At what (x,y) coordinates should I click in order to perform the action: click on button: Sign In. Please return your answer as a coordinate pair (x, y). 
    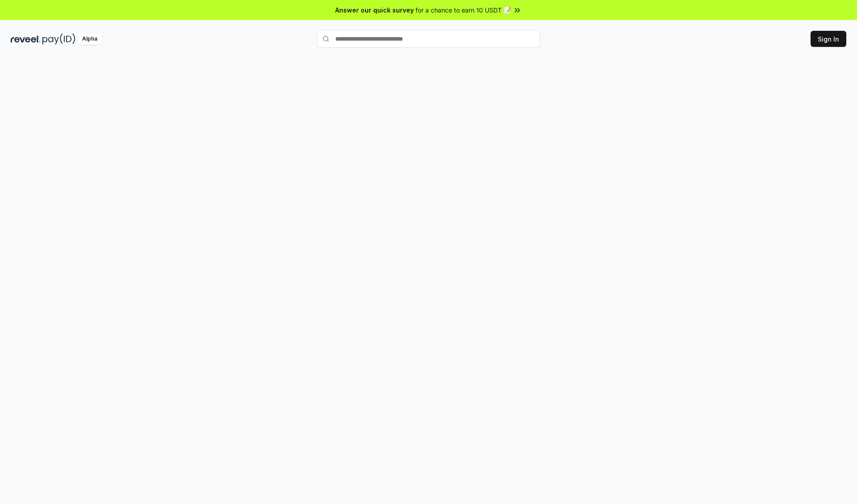
    Looking at the image, I should click on (829, 39).